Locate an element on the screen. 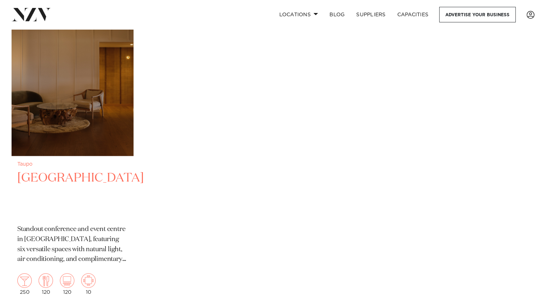  small: Taupo is located at coordinates (73, 164).